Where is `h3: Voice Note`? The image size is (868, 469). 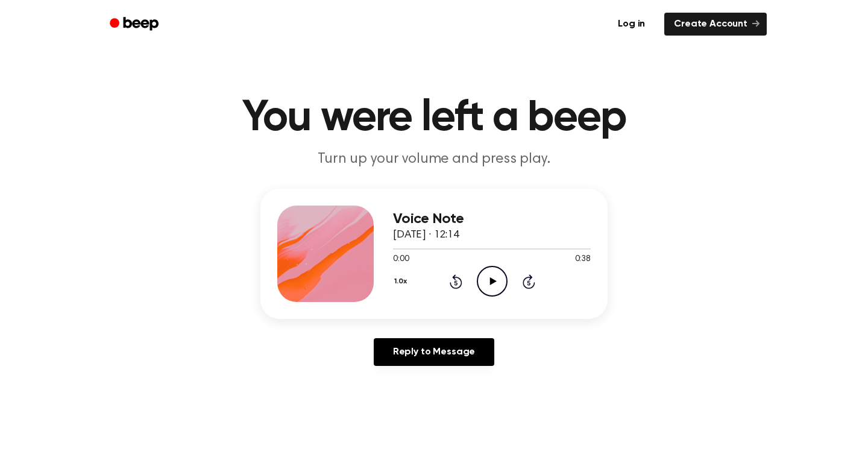
h3: Voice Note is located at coordinates (492, 219).